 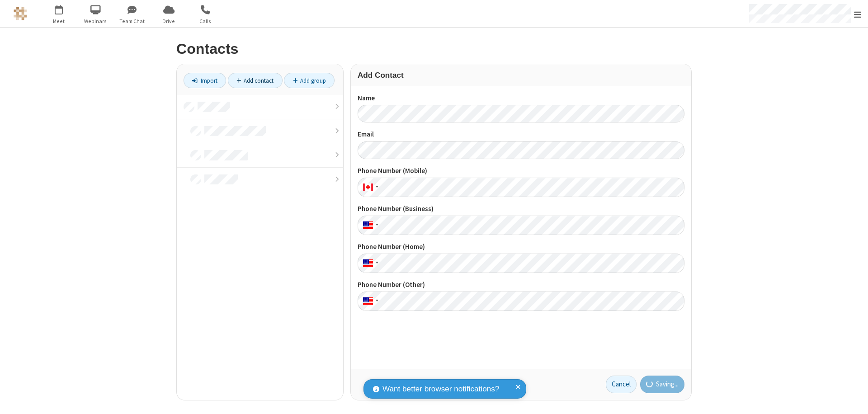 I want to click on span: Calls, so click(x=205, y=21).